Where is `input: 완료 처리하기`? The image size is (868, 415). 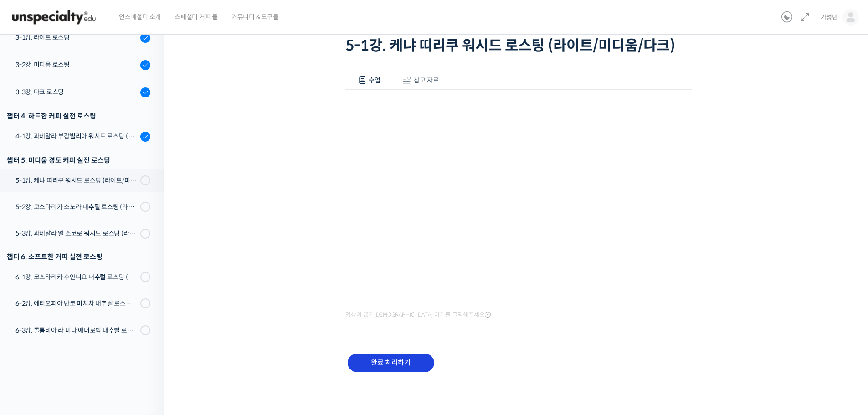 input: 완료 처리하기 is located at coordinates (391, 362).